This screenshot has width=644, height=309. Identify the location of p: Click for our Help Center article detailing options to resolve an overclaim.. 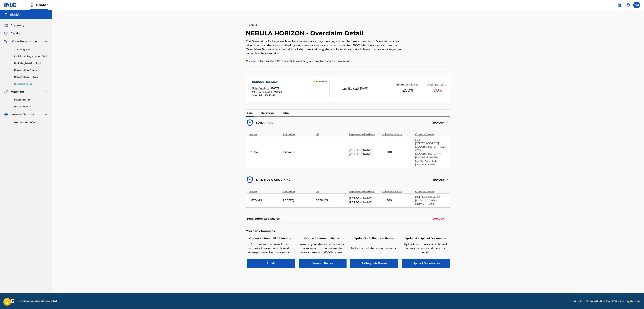
(325, 61).